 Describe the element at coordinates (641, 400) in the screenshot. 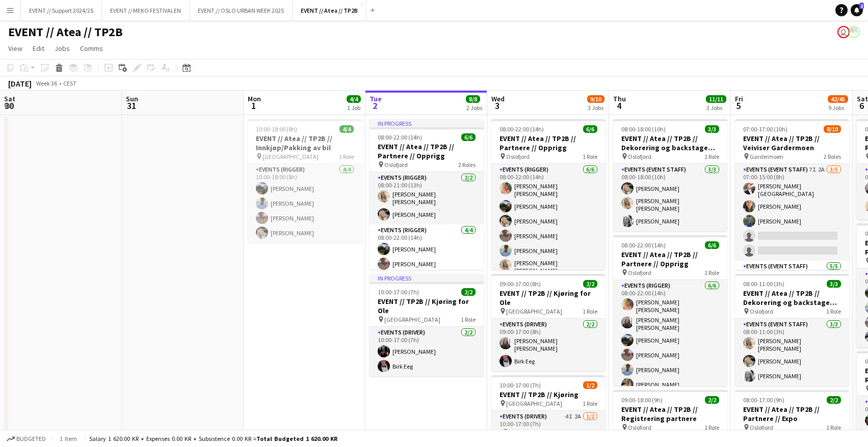

I see `span: 09:00-18:00 (9h)` at that location.